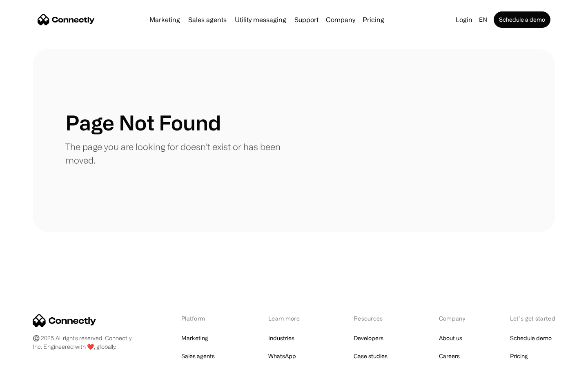 The image size is (588, 368). What do you see at coordinates (531, 338) in the screenshot?
I see `a: Schedule demo` at bounding box center [531, 338].